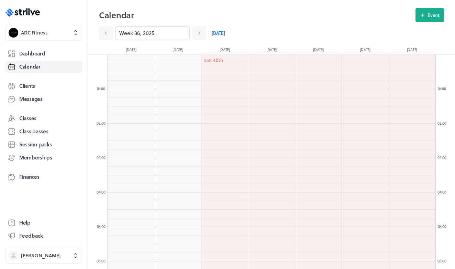 This screenshot has width=455, height=269. What do you see at coordinates (101, 260) in the screenshot?
I see `div: 06` at bounding box center [101, 260].